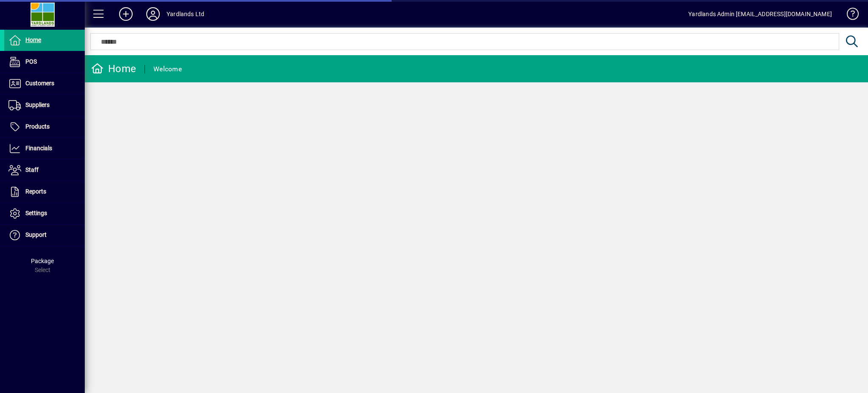  What do you see at coordinates (114, 69) in the screenshot?
I see `div: Home` at bounding box center [114, 69].